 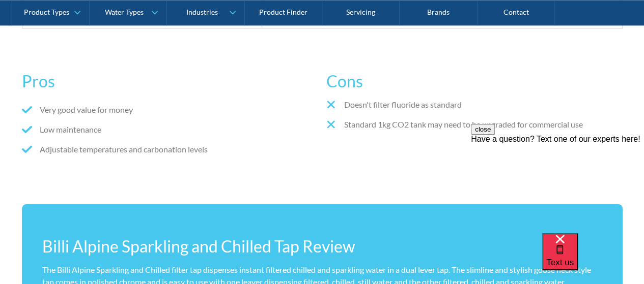 I want to click on div: Water Types, so click(x=124, y=12).